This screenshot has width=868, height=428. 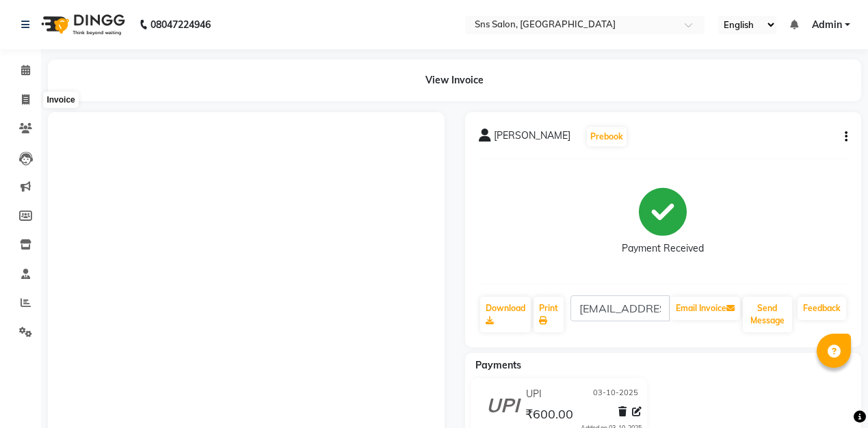 I want to click on button: Prebook, so click(x=607, y=137).